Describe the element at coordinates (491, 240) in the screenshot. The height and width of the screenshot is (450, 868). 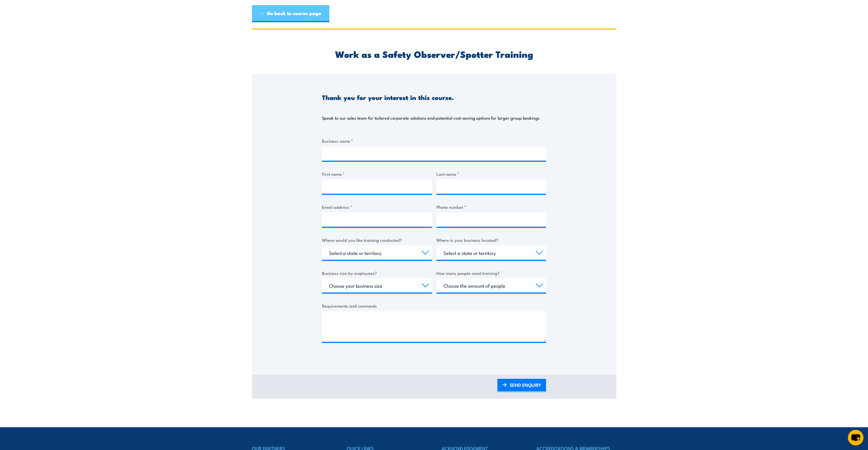
I see `label: Where is your business located?` at that location.